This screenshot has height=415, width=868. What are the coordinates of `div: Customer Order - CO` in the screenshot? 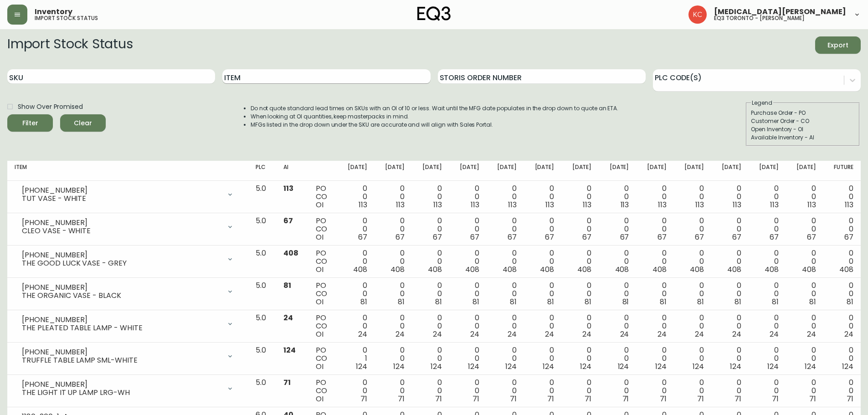 It's located at (802, 121).